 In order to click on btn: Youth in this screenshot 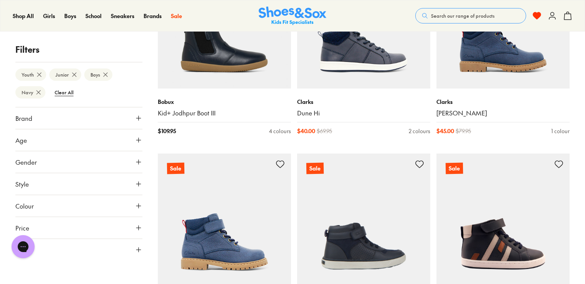, I will do `click(31, 75)`.